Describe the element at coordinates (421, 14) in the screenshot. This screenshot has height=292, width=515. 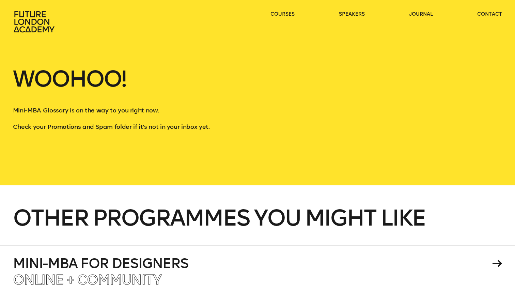
I see `a: journal` at that location.